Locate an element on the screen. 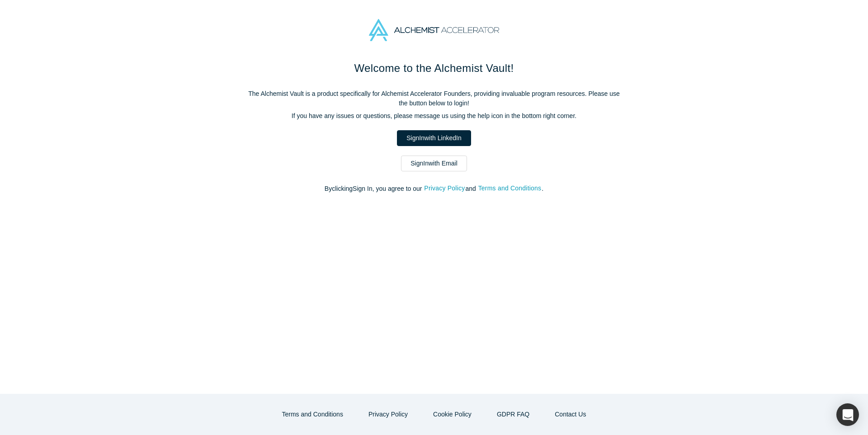 Image resolution: width=868 pixels, height=435 pixels. a: GDPR FAQ is located at coordinates (513, 414).